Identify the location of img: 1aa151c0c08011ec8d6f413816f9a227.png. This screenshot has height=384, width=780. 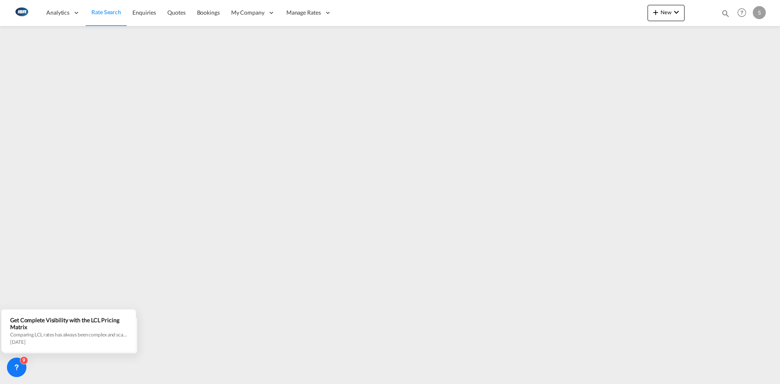
(21, 13).